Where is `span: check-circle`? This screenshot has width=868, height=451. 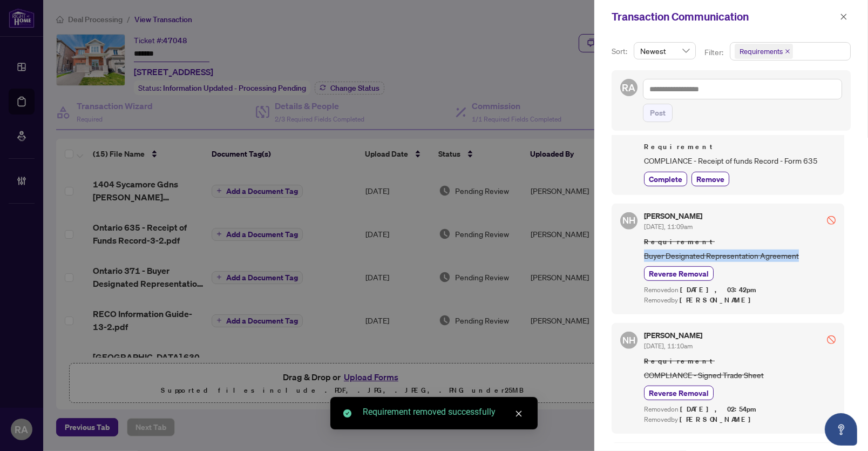
span: check-circle is located at coordinates (347, 413).